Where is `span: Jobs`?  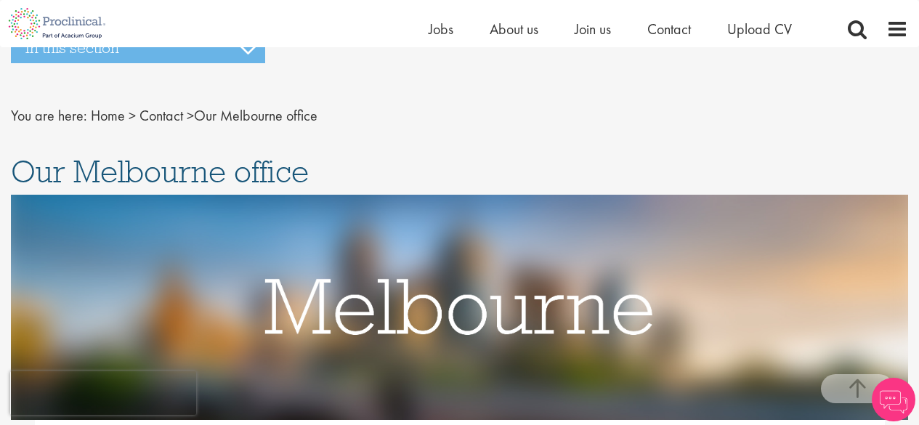 span: Jobs is located at coordinates (441, 29).